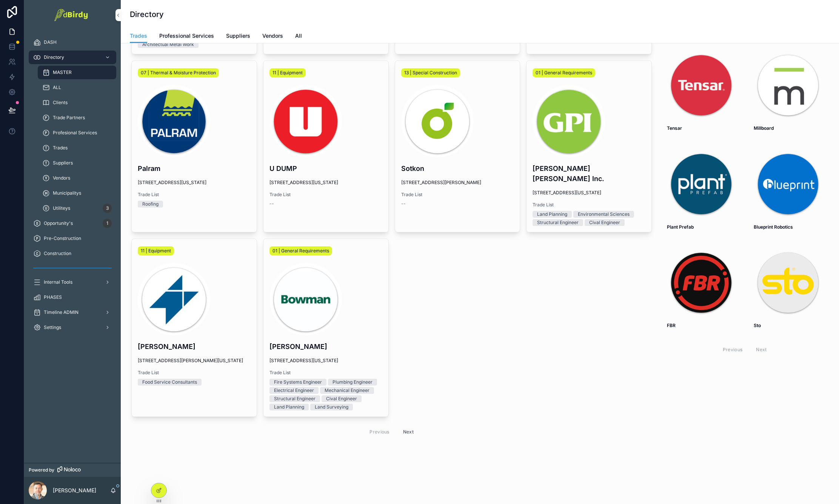 The width and height of the screenshot is (839, 504). I want to click on a: Tensar, so click(701, 91).